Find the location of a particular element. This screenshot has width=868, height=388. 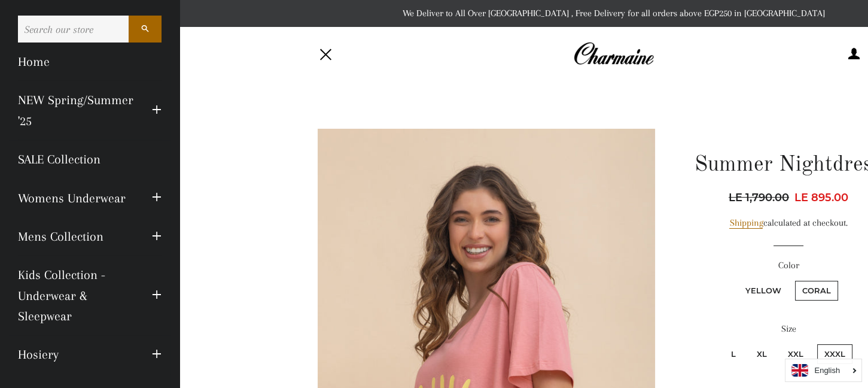

label: Yellow is located at coordinates (764, 290).